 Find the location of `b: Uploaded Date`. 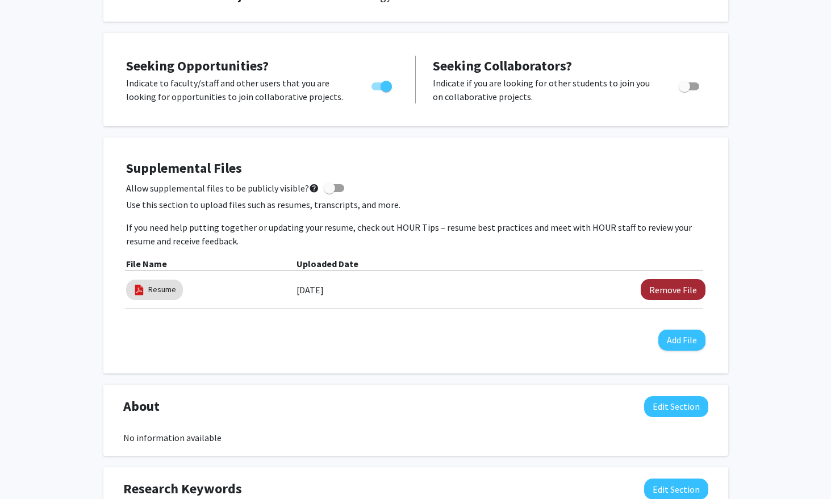

b: Uploaded Date is located at coordinates (327, 264).